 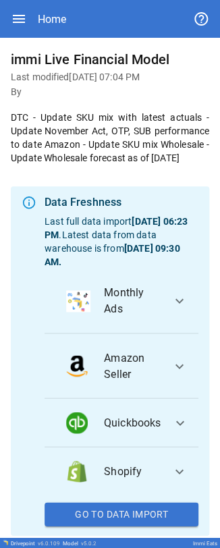 I want to click on div: Immi Eats, so click(x=205, y=543).